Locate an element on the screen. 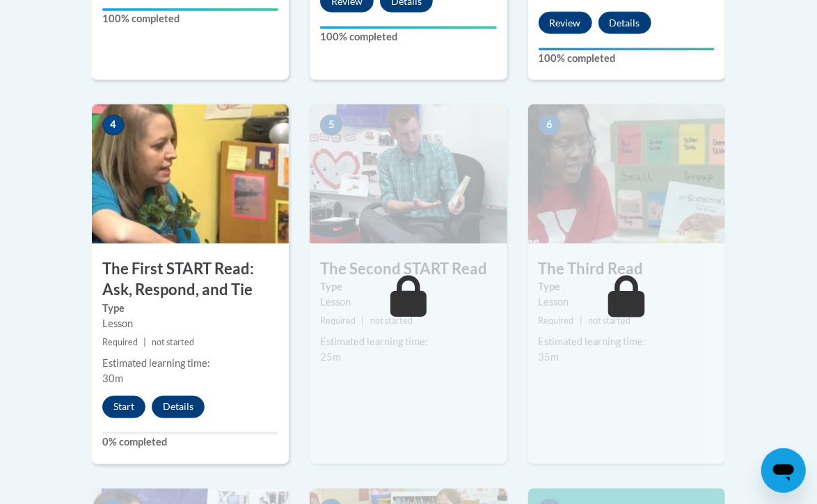  span: 25m is located at coordinates (331, 357).